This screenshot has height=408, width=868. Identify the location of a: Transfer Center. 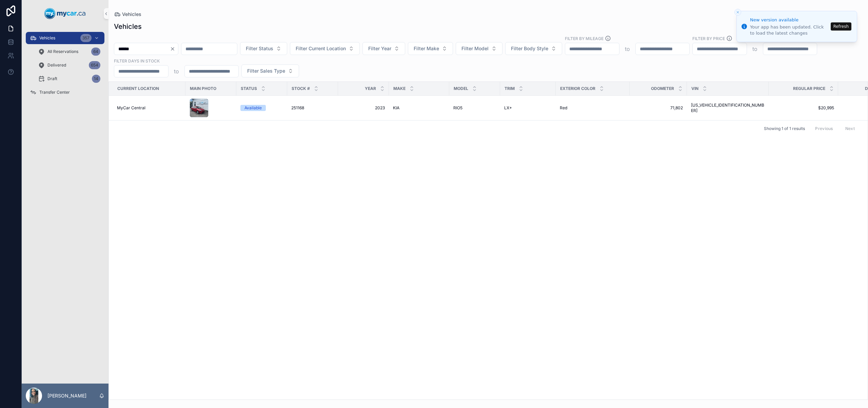
(65, 93).